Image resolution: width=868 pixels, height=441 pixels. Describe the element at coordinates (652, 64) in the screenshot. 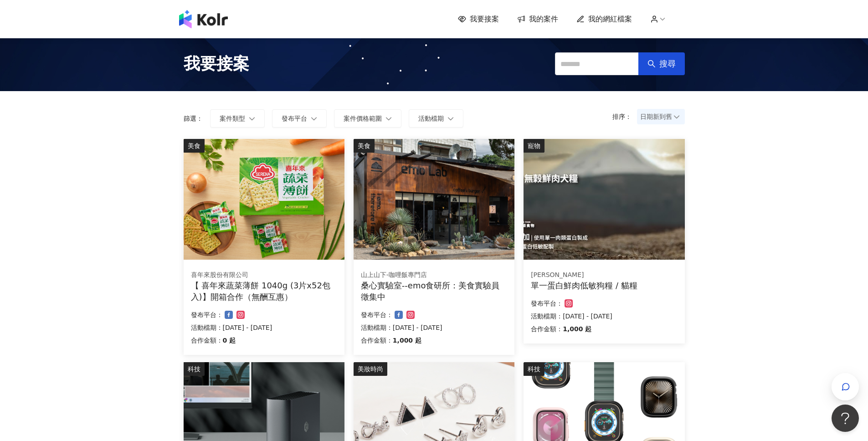

I see `span: search` at that location.